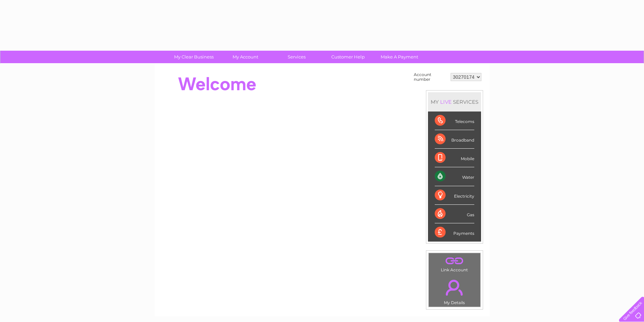  I want to click on a: My Clear Business, so click(193, 57).